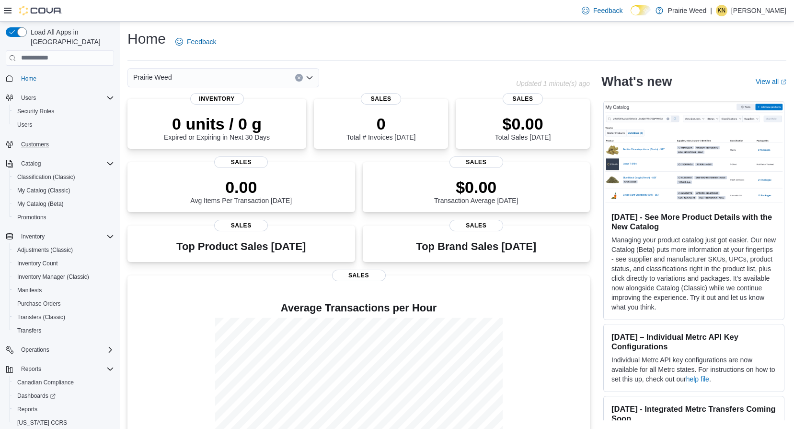  Describe the element at coordinates (41, 11) in the screenshot. I see `img: Cova` at that location.